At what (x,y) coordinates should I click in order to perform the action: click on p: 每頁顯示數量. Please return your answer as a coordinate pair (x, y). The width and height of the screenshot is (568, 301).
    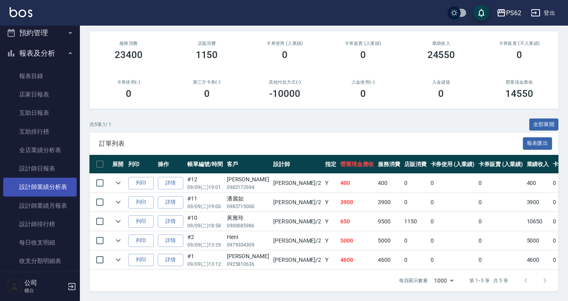
    Looking at the image, I should click on (414, 280).